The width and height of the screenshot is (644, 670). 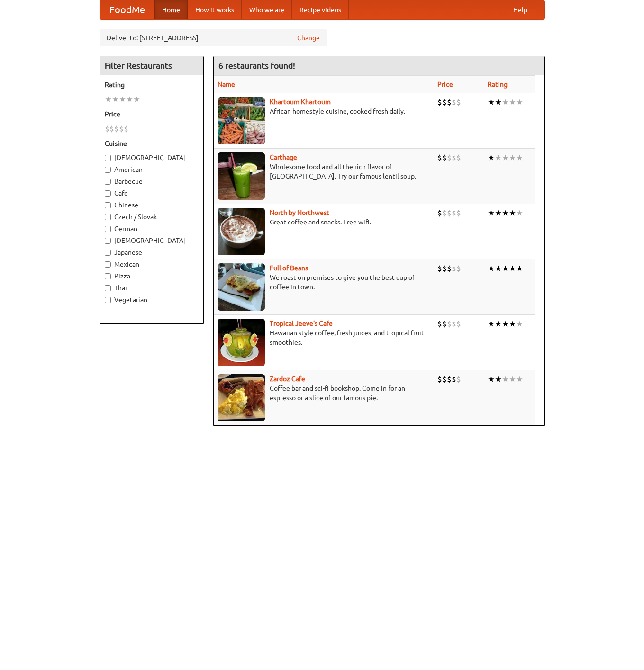 I want to click on h5: Cuisine, so click(x=152, y=144).